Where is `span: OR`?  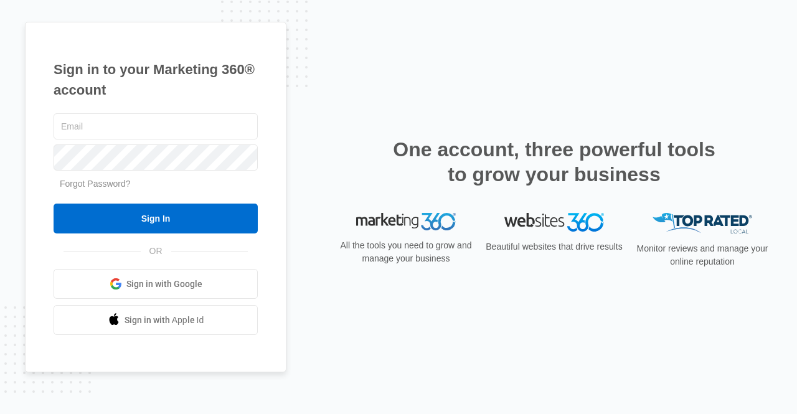
span: OR is located at coordinates (156, 251).